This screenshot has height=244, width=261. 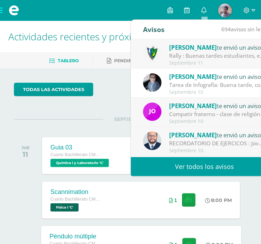 I want to click on a: todas las Actividades, so click(x=54, y=89).